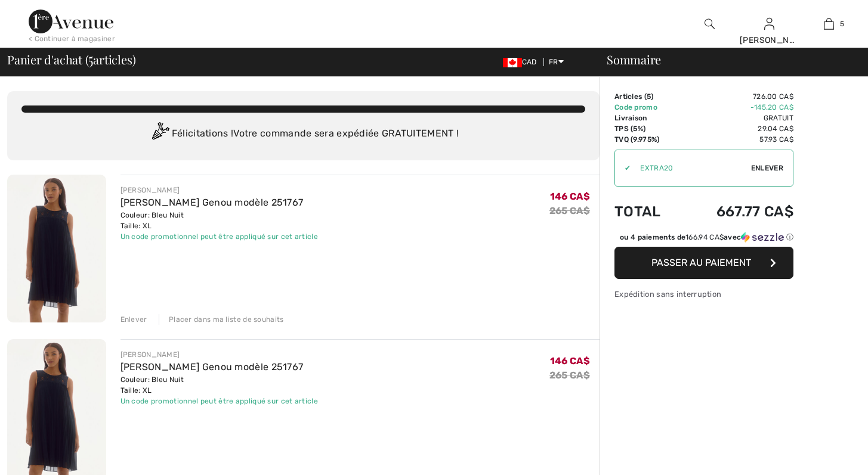  Describe the element at coordinates (727, 60) in the screenshot. I see `div: Sommaire` at that location.